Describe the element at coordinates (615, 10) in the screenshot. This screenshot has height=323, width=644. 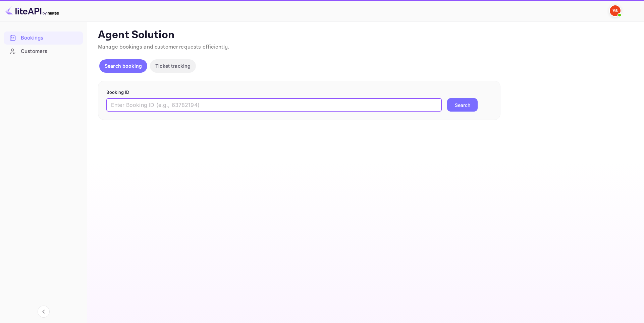
I see `img: Yandex Support` at that location.